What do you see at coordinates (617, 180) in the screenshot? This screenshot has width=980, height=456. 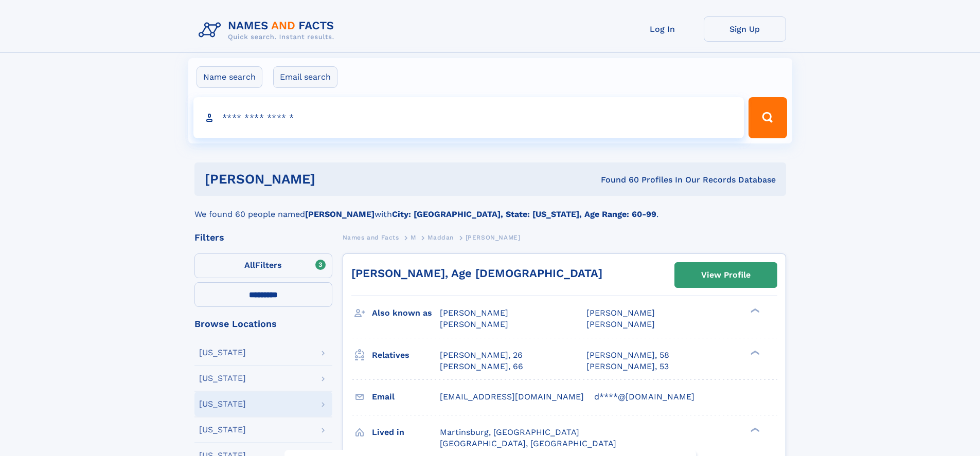 I see `div: Found 60 Profiles In Our Records Database` at bounding box center [617, 180].